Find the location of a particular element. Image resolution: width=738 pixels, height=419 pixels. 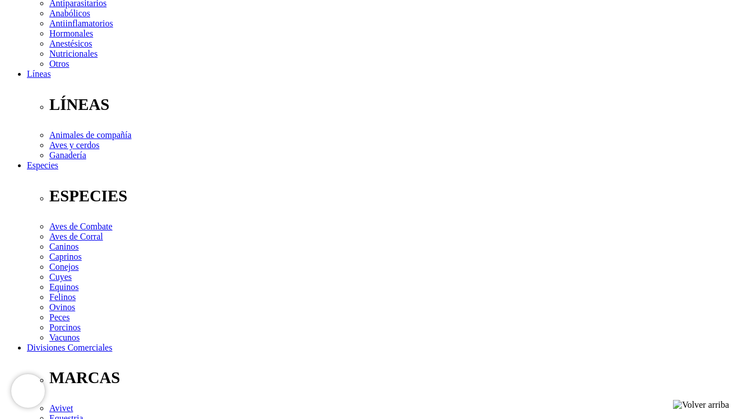

p: MARCAS is located at coordinates (391, 377).